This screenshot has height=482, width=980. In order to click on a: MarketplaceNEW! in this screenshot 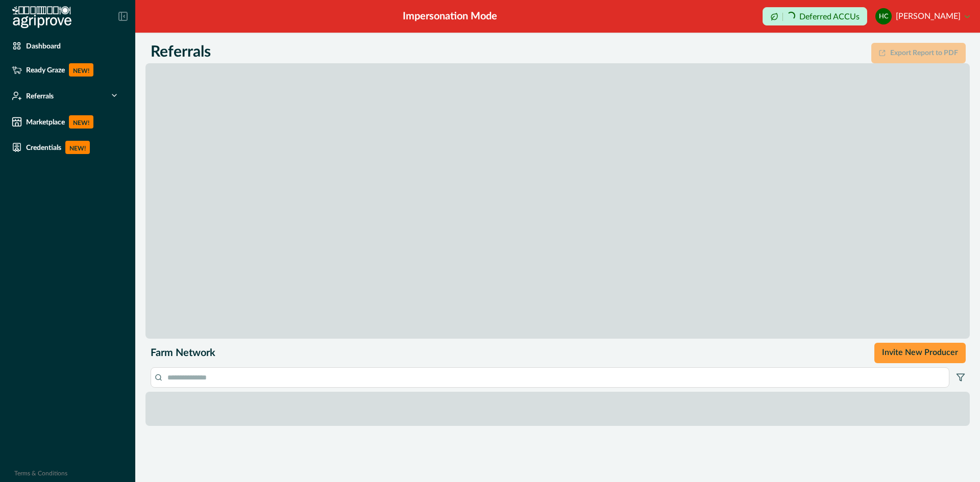, I will do `click(67, 122)`.